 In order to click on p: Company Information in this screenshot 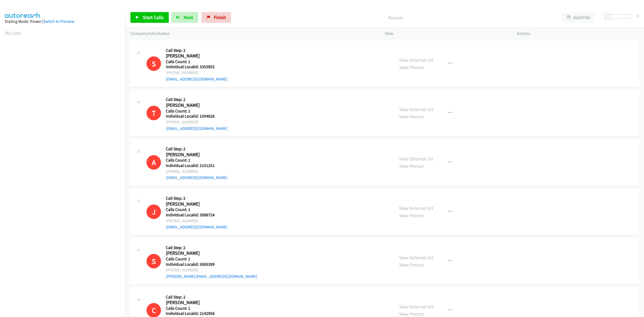, I will do `click(252, 34)`.